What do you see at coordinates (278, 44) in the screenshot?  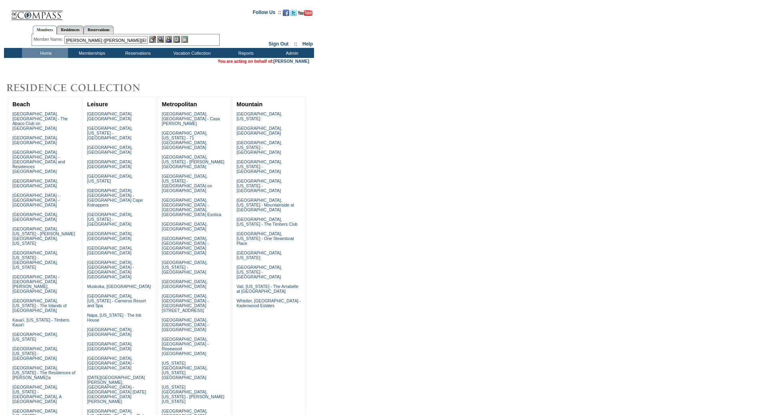 I see `a: Sign Out` at bounding box center [278, 44].